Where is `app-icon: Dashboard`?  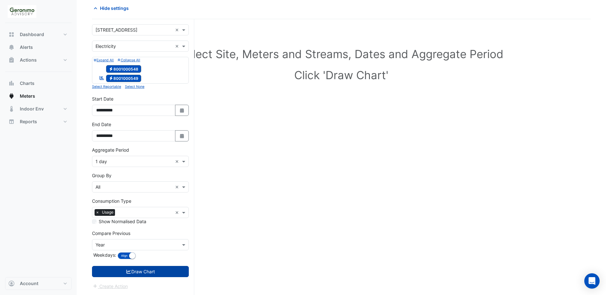 app-icon: Dashboard is located at coordinates (12, 35).